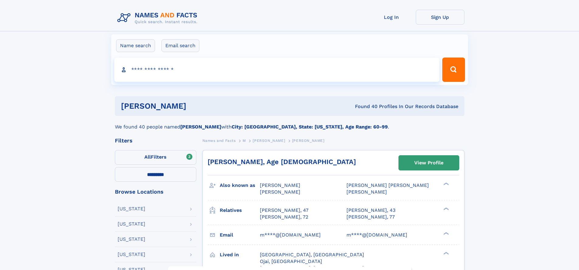  I want to click on button: Search Button, so click(454, 70).